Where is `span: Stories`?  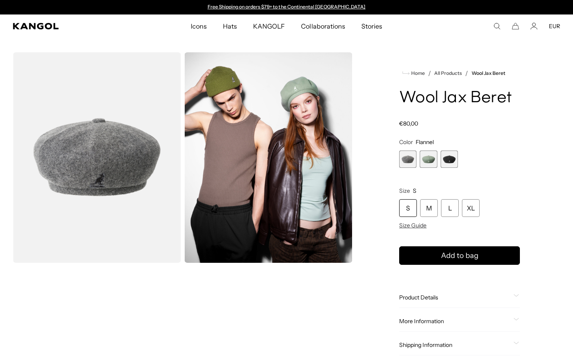 span: Stories is located at coordinates (372, 26).